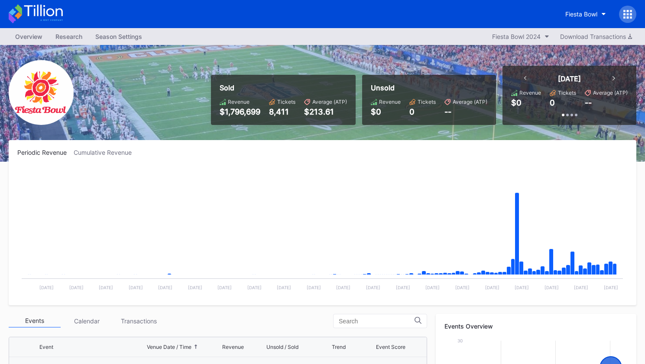  I want to click on div: 8,411, so click(282, 112).